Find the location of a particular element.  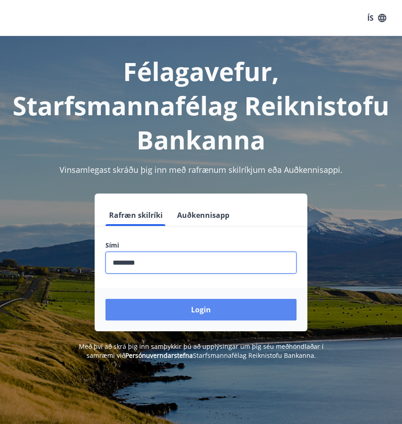

h1: Félagavefur, Starfsmannafélag Reiknistofu Bankanna is located at coordinates (201, 105).